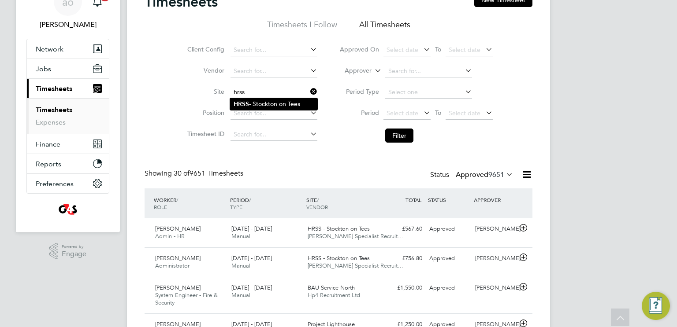 Image resolution: width=677 pixels, height=327 pixels. What do you see at coordinates (484, 175) in the screenshot?
I see `label: Approved` at bounding box center [484, 175].